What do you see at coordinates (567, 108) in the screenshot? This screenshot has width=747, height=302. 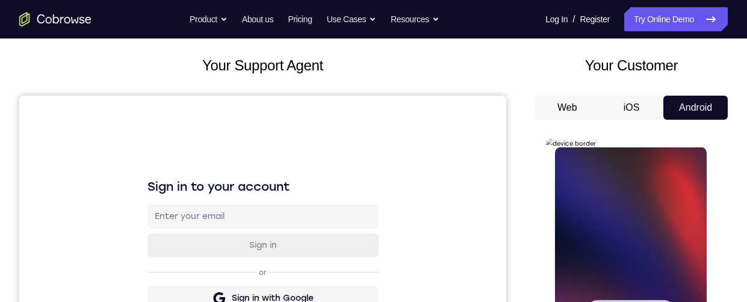 I see `button: Web` at bounding box center [567, 108].